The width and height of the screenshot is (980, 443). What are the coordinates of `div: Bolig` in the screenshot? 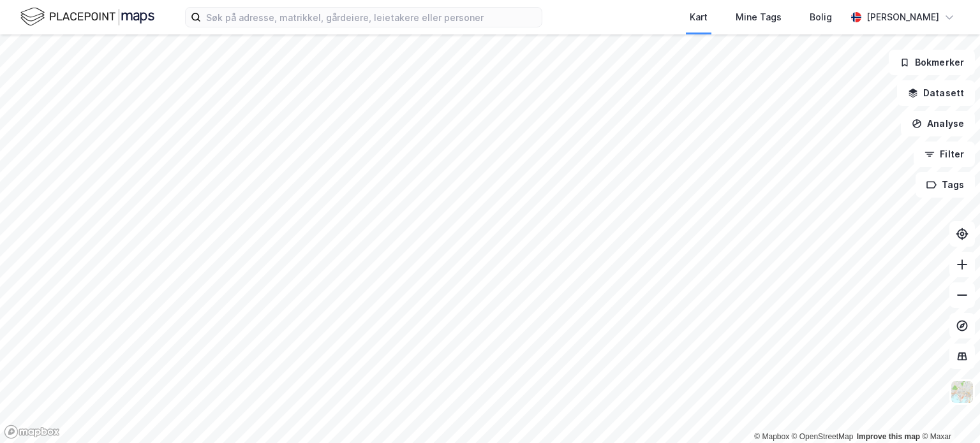 It's located at (820, 18).